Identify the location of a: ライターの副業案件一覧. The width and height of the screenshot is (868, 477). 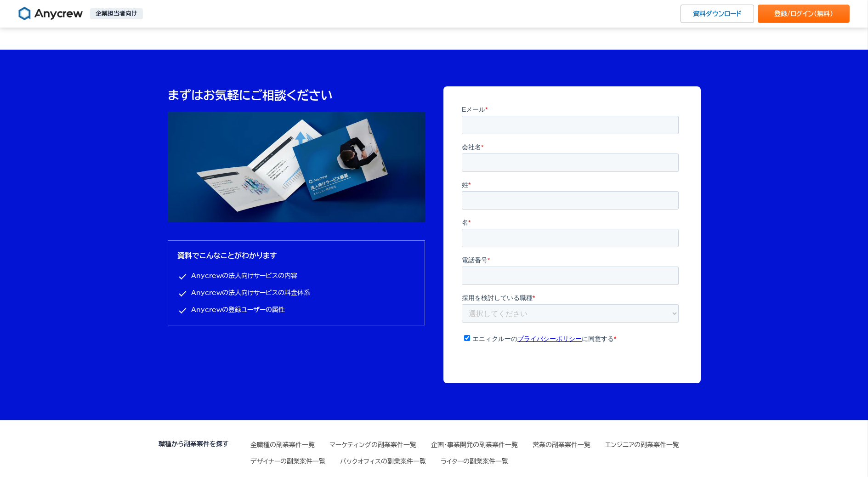
(474, 461).